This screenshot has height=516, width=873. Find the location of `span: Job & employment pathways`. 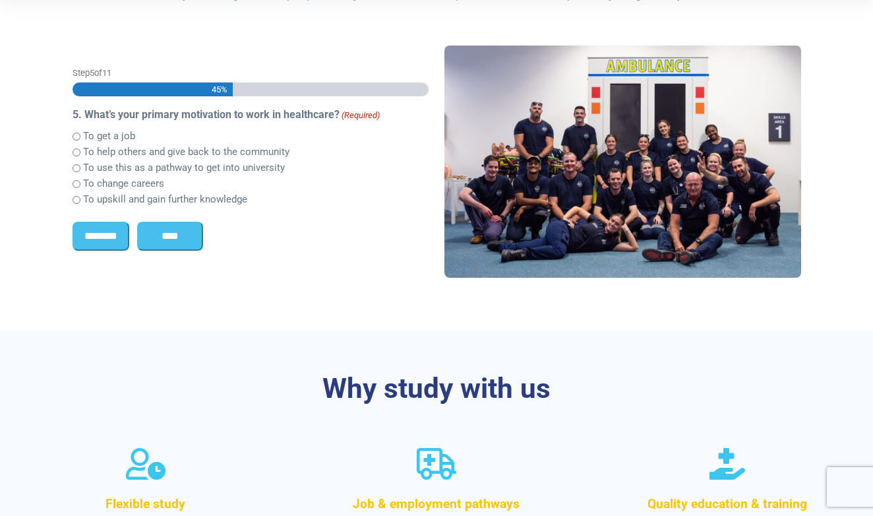

span: Job & employment pathways is located at coordinates (436, 503).